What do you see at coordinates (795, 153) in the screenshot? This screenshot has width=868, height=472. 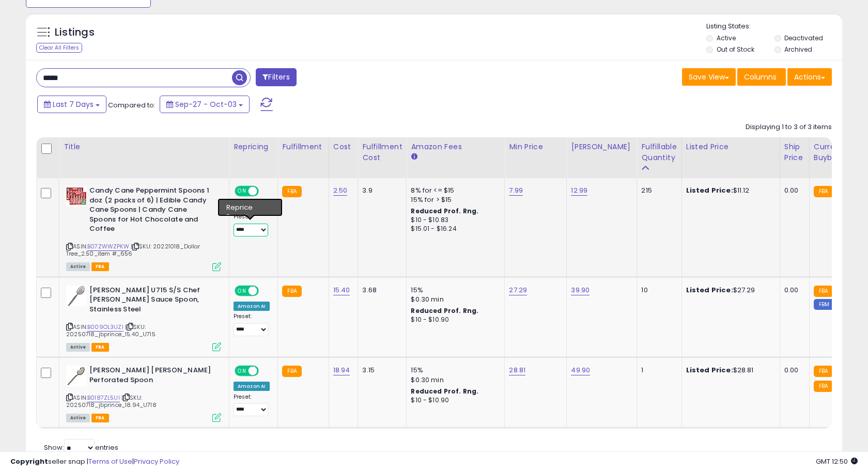 I see `div: Ship Price` at bounding box center [795, 153].